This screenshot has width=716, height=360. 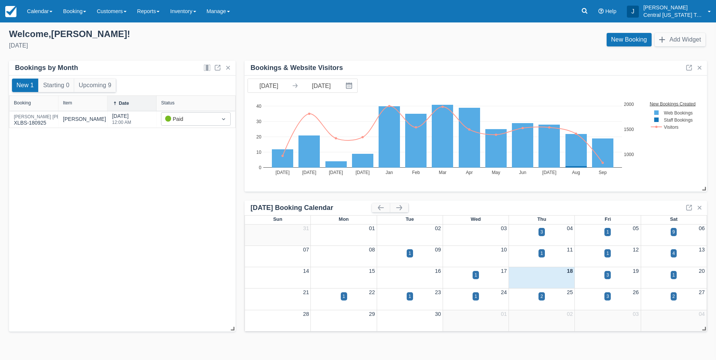 I want to click on span: Dropdown icon, so click(x=224, y=119).